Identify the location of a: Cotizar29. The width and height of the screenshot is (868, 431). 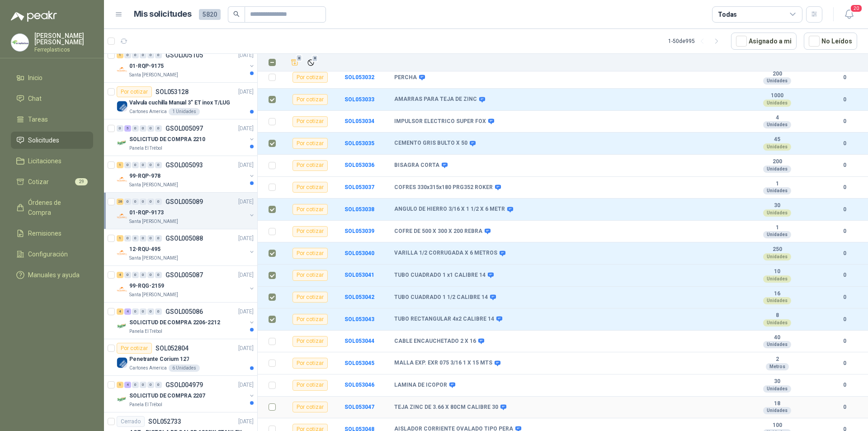
(52, 182).